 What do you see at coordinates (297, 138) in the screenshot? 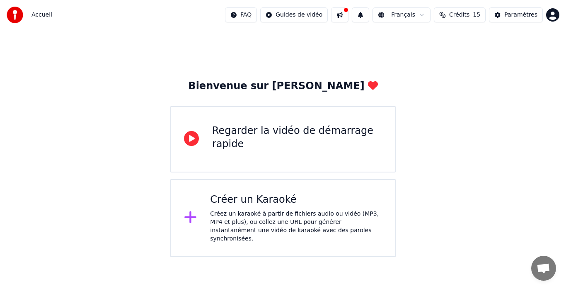
I see `div: Regarder la vidéo de démarrage rapide` at bounding box center [297, 138].